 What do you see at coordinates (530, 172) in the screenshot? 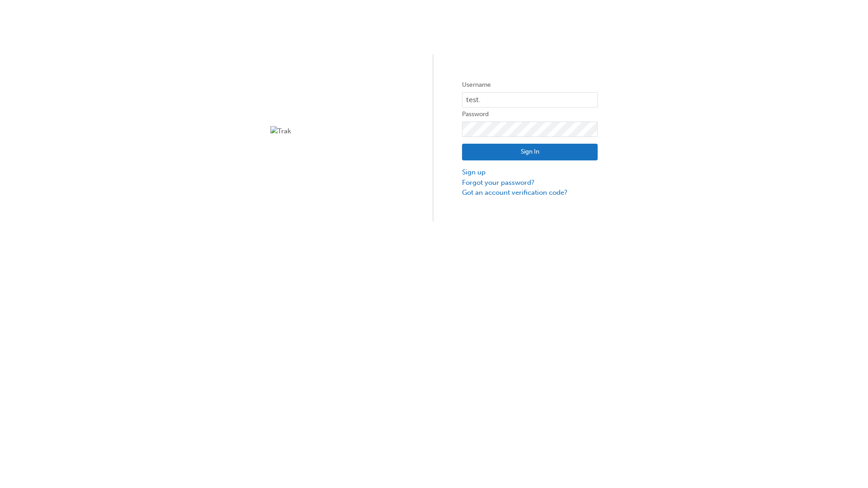
I see `a: Sign up` at bounding box center [530, 172].